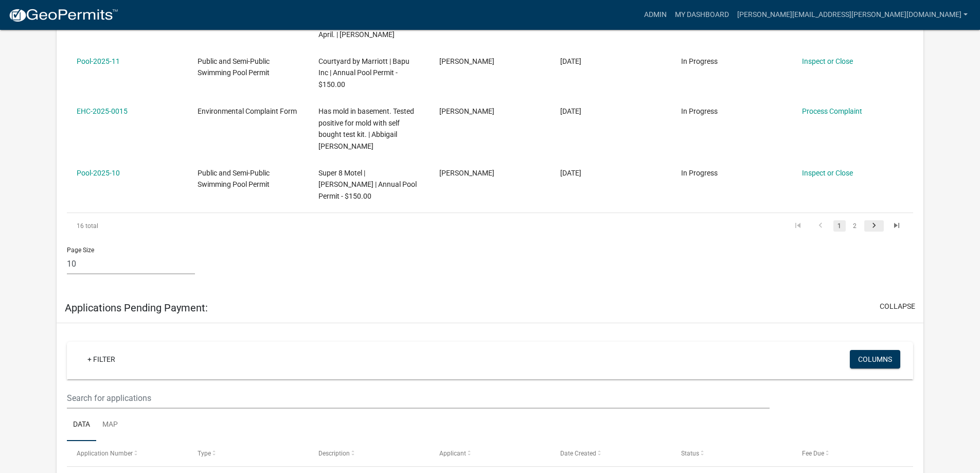  Describe the element at coordinates (656, 15) in the screenshot. I see `a: Admin` at that location.